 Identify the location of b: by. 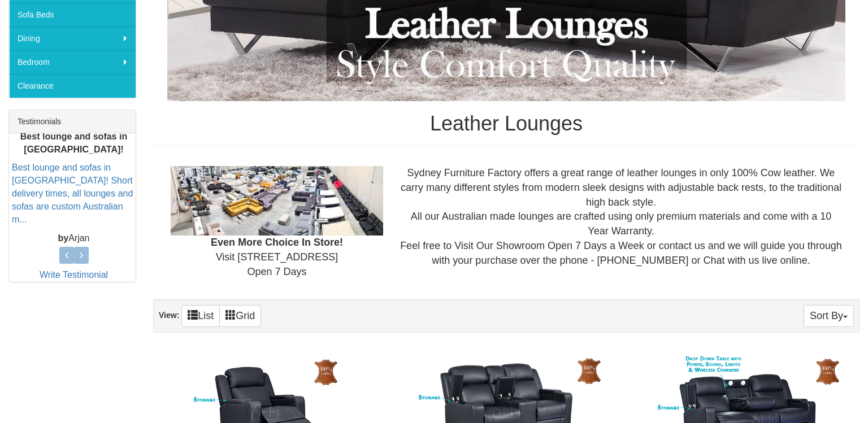
(63, 237).